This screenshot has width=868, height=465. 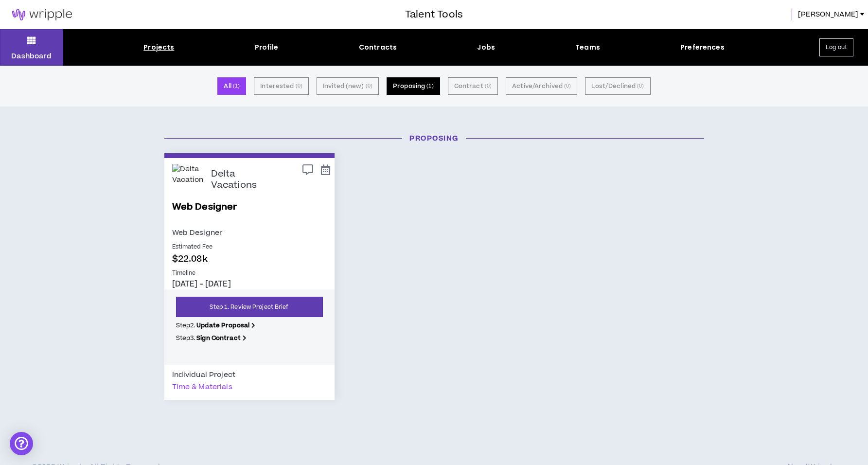 What do you see at coordinates (223, 326) in the screenshot?
I see `b: Update Proposal` at bounding box center [223, 326].